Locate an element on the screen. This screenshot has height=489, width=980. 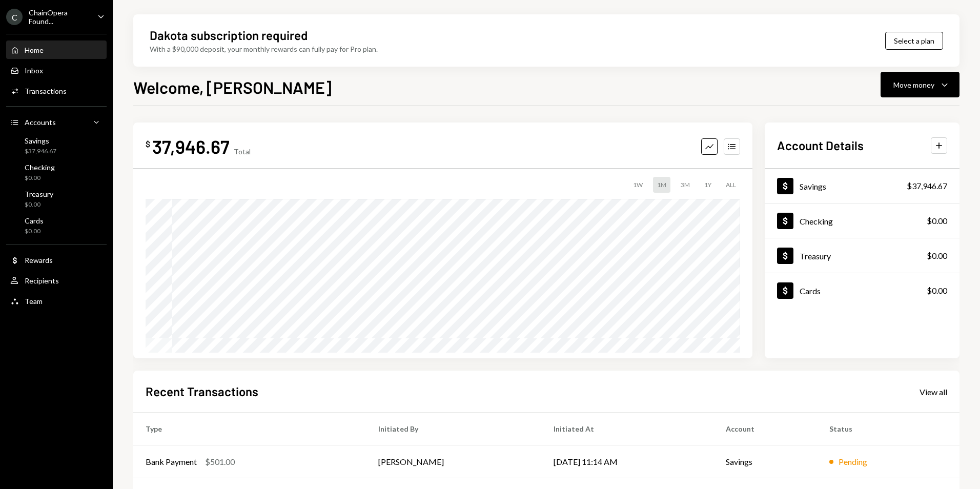
div: Rewards is located at coordinates (38, 260).